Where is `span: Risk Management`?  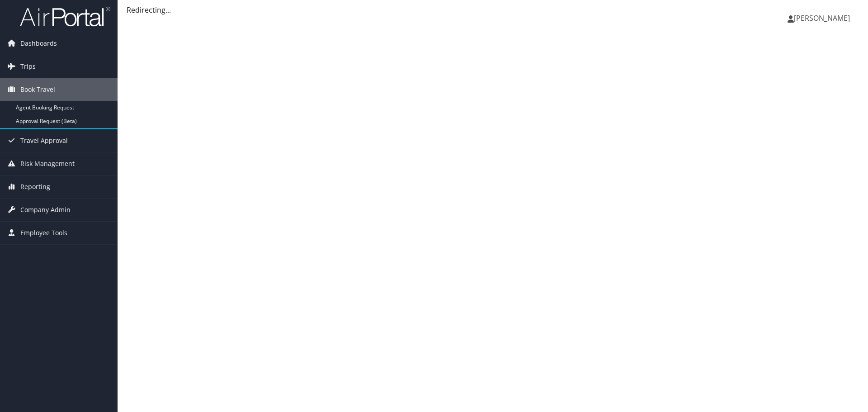
span: Risk Management is located at coordinates (47, 164).